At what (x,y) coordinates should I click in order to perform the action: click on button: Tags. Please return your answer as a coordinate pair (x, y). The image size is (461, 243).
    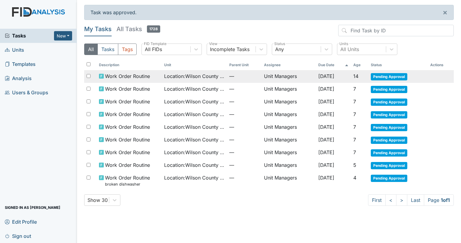
    Looking at the image, I should click on (127, 49).